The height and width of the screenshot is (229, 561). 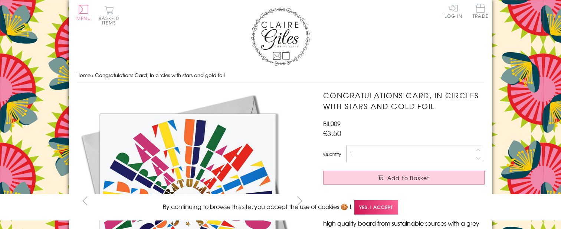 What do you see at coordinates (111, 20) in the screenshot?
I see `span: 0 items` at bounding box center [111, 20].